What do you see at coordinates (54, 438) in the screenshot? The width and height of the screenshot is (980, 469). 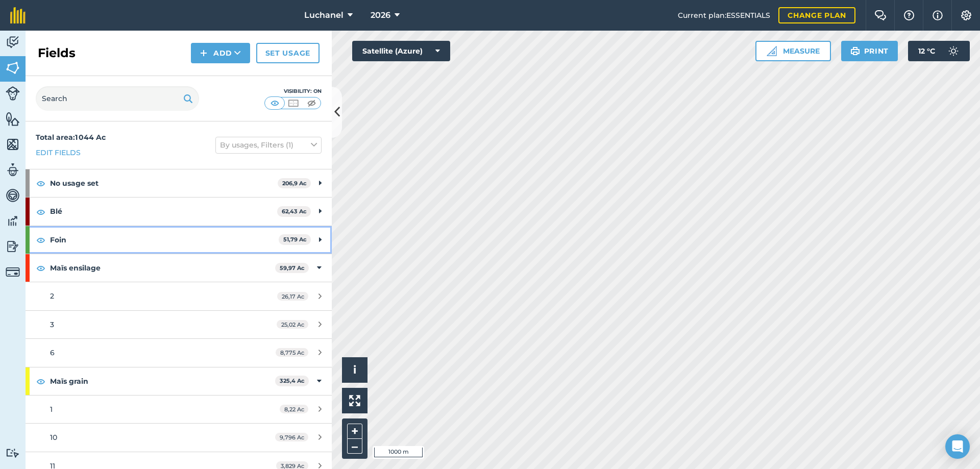 I see `span: 10` at bounding box center [54, 438].